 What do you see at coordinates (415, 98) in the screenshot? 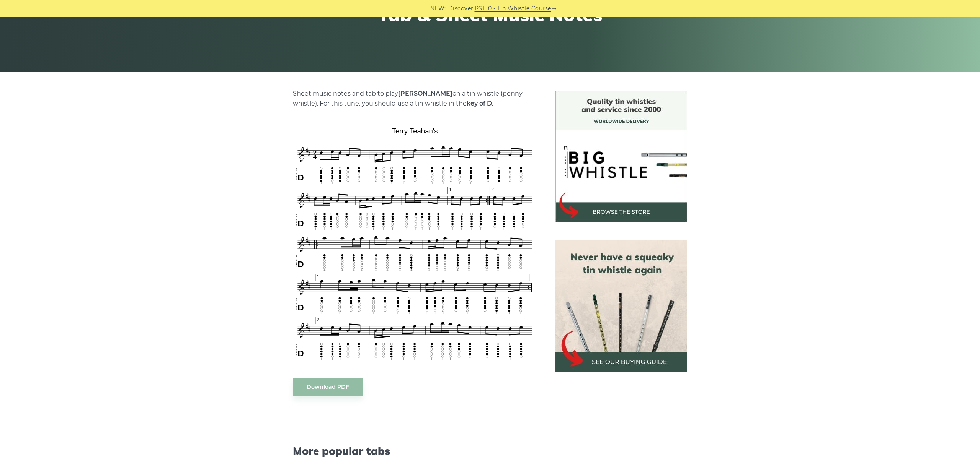
I see `p: Sheet music notes and tab to play on a tin whistle (penny whistle). For this tune, you should use...` at bounding box center [415, 98].